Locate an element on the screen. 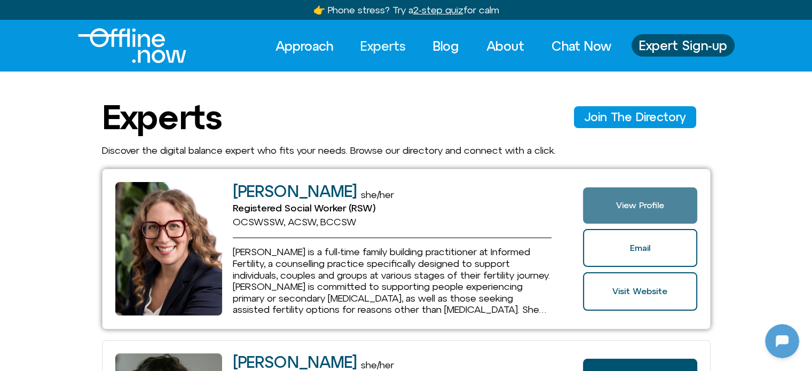 This screenshot has width=812, height=371. a: About is located at coordinates (505, 46).